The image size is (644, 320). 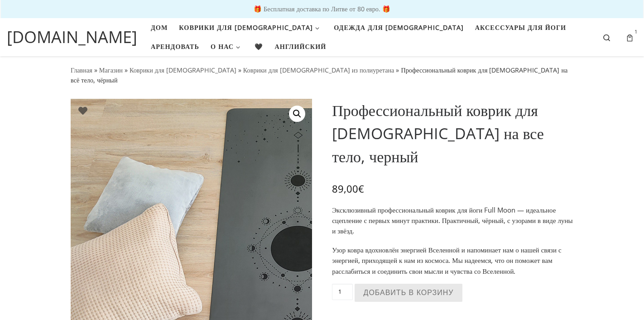 What do you see at coordinates (342, 292) in the screenshot?
I see `input: Produkto kiekis` at bounding box center [342, 292].